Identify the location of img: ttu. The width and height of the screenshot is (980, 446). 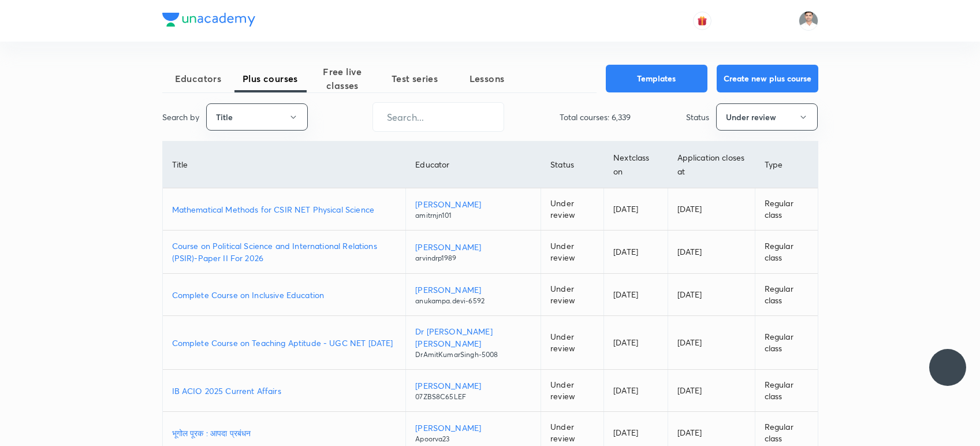
(948, 368).